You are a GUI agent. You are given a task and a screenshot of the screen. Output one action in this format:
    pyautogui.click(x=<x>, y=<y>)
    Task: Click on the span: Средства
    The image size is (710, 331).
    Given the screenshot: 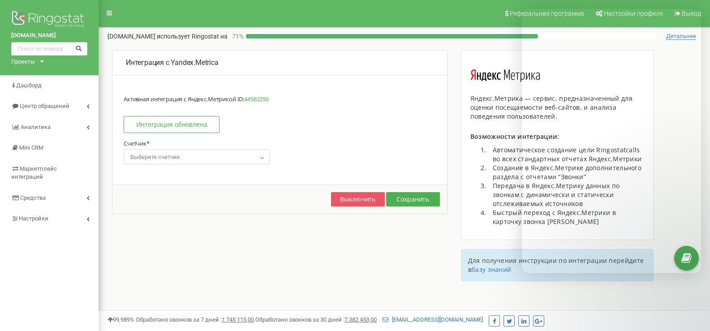 What is the action you would take?
    pyautogui.click(x=33, y=197)
    